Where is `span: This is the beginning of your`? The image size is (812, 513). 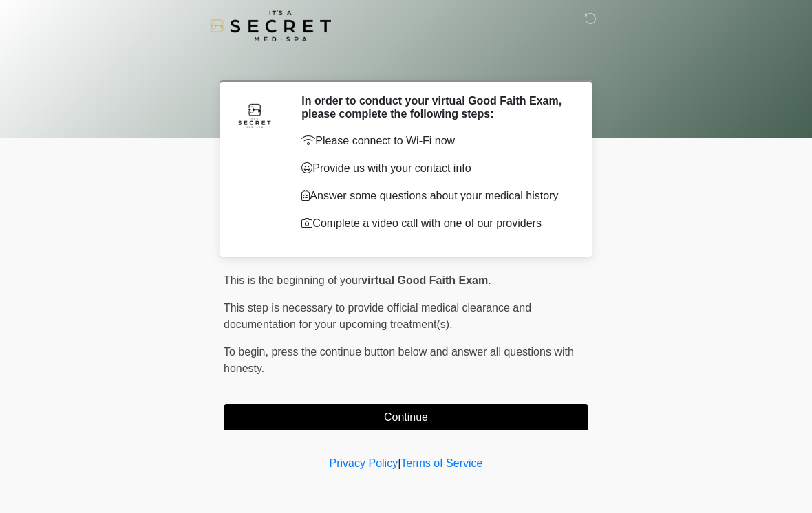 span: This is the beginning of your is located at coordinates (293, 280).